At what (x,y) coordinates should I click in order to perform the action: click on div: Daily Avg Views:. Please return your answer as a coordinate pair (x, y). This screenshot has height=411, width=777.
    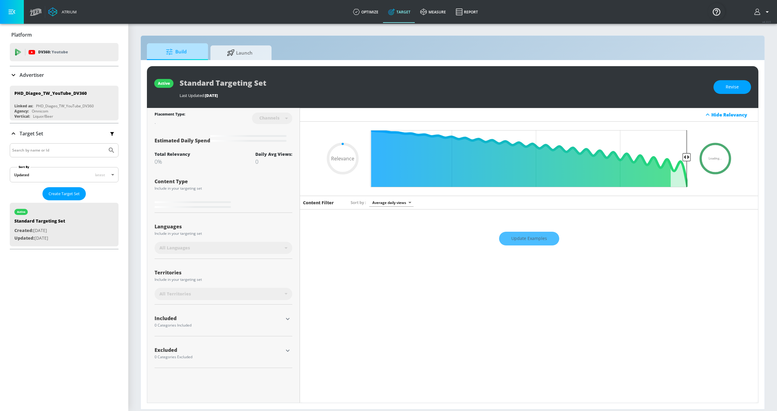
    Looking at the image, I should click on (273, 154).